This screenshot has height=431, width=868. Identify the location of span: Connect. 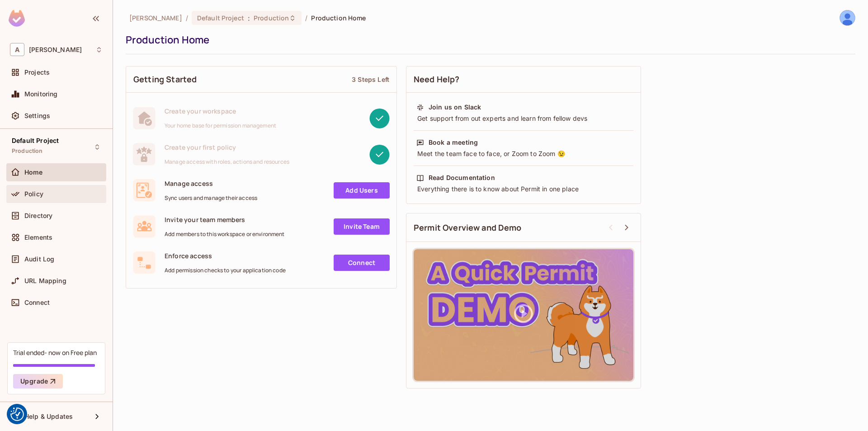
(37, 303).